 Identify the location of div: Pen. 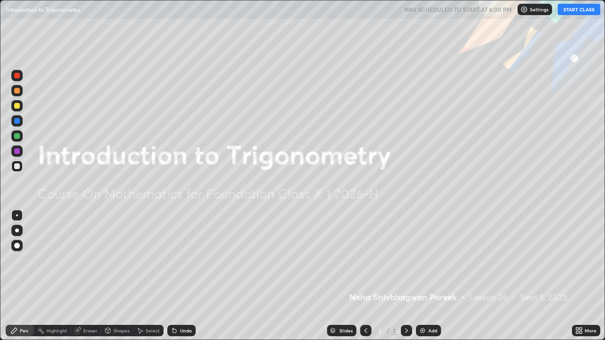
(24, 331).